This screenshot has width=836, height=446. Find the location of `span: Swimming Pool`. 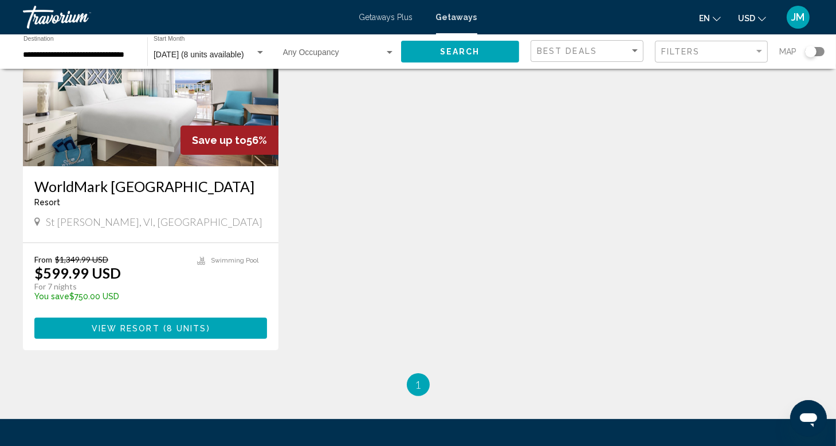

span: Swimming Pool is located at coordinates (234, 260).